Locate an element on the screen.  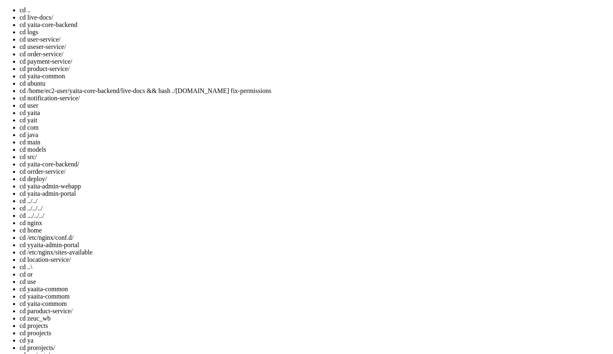
li: cd user-service/ is located at coordinates (314, 40).